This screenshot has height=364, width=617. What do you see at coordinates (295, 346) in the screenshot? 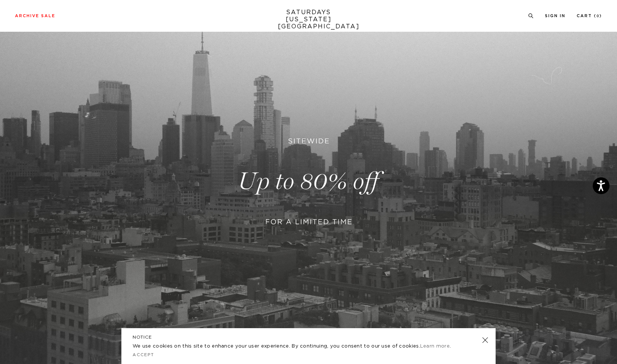
I see `p: We use cookies on this site to enhance your user experience. By continuing, you consent to our us...` at bounding box center [295, 346].